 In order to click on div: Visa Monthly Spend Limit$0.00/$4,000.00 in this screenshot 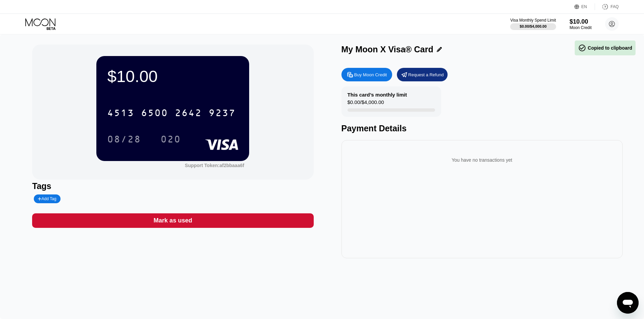, I will do `click(533, 24)`.